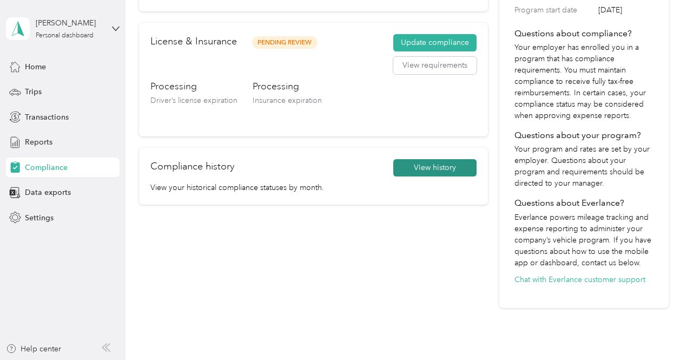  I want to click on div: Help center, so click(34, 348).